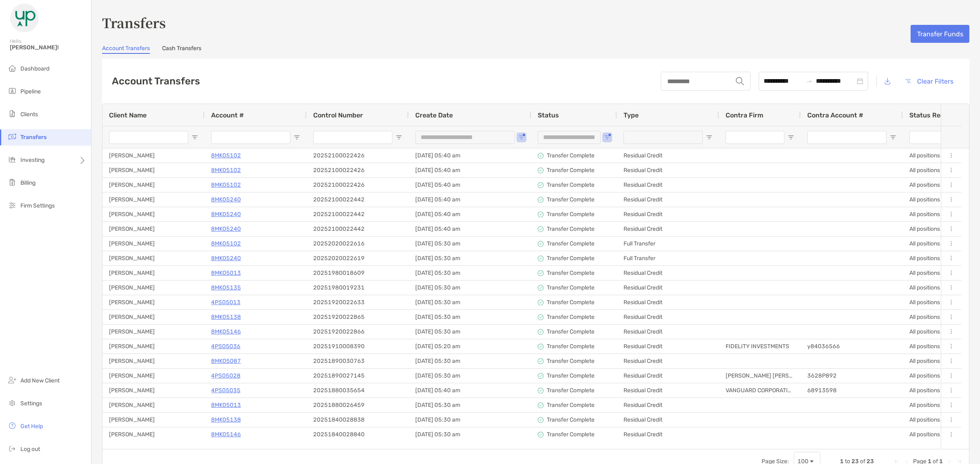  What do you see at coordinates (358, 156) in the screenshot?
I see `div: 20252100022426` at bounding box center [358, 156].